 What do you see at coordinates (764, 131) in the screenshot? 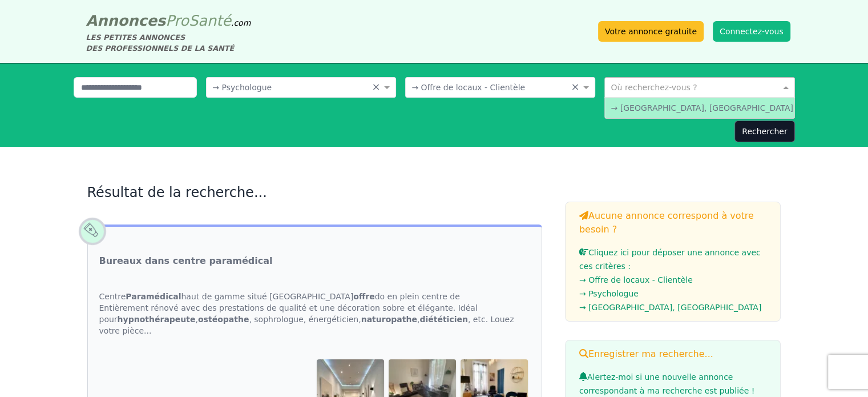
I see `button: Rechercher` at bounding box center [764, 131].